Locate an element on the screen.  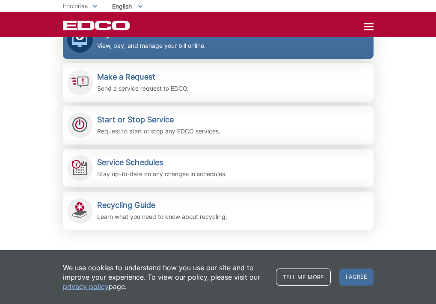
a: Service Schedules Stay up-to-date on any changes in schedules. is located at coordinates (218, 168).